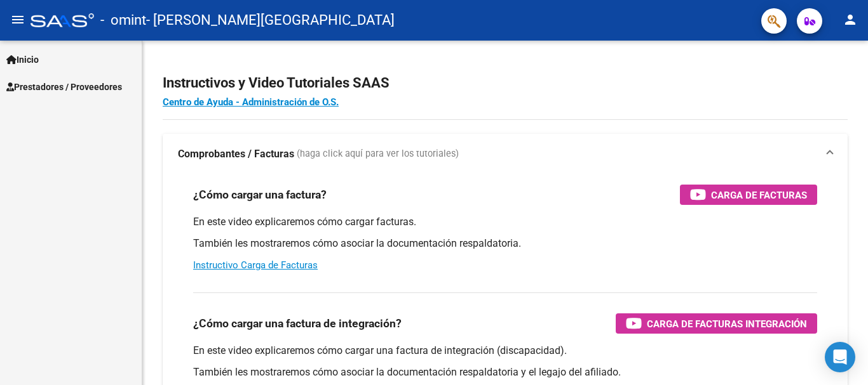 This screenshot has height=385, width=868. Describe the element at coordinates (255, 266) in the screenshot. I see `a: Instructivo Carga de Facturas` at that location.